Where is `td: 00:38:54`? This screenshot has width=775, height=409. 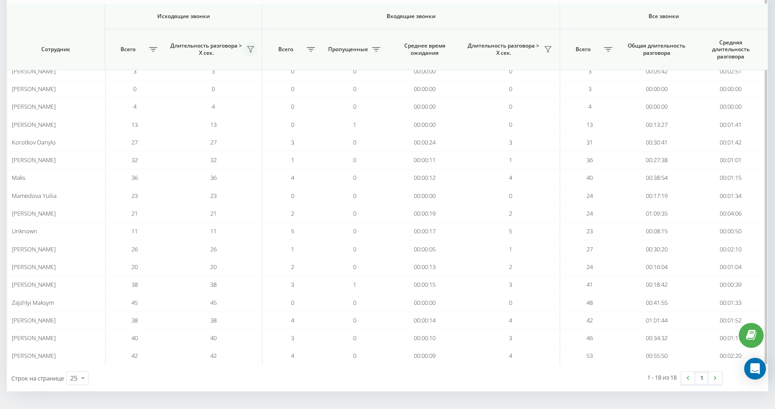 td: 00:38:54 is located at coordinates (657, 178).